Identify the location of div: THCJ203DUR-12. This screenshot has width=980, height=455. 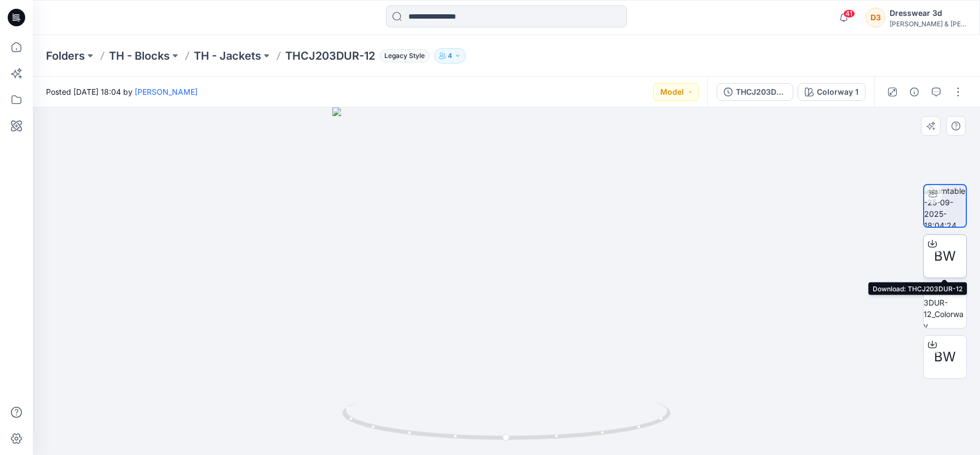
(761, 92).